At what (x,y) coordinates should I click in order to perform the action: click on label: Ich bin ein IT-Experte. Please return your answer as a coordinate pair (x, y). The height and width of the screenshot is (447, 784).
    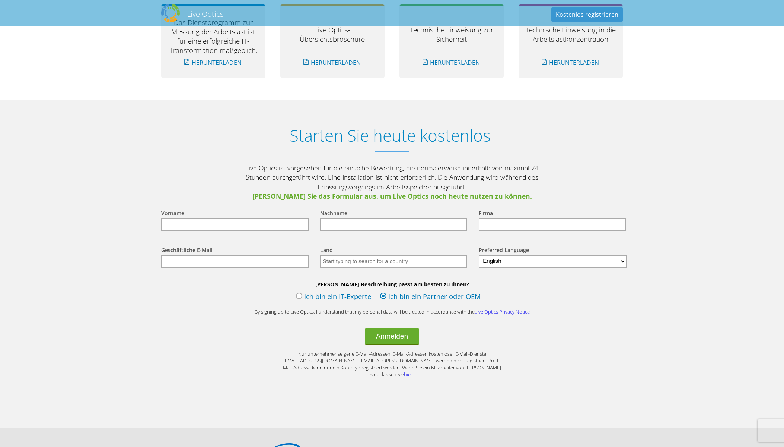
    Looking at the image, I should click on (334, 297).